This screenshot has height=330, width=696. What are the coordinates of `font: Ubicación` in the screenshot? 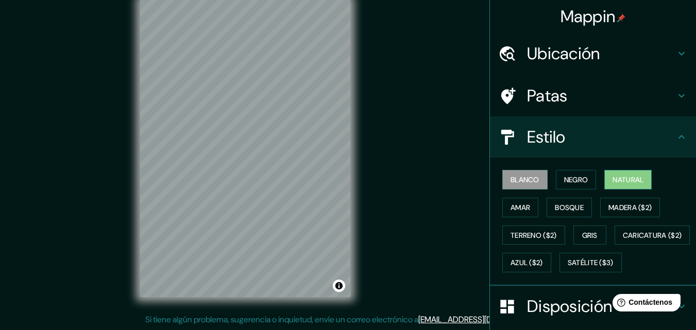 It's located at (563, 54).